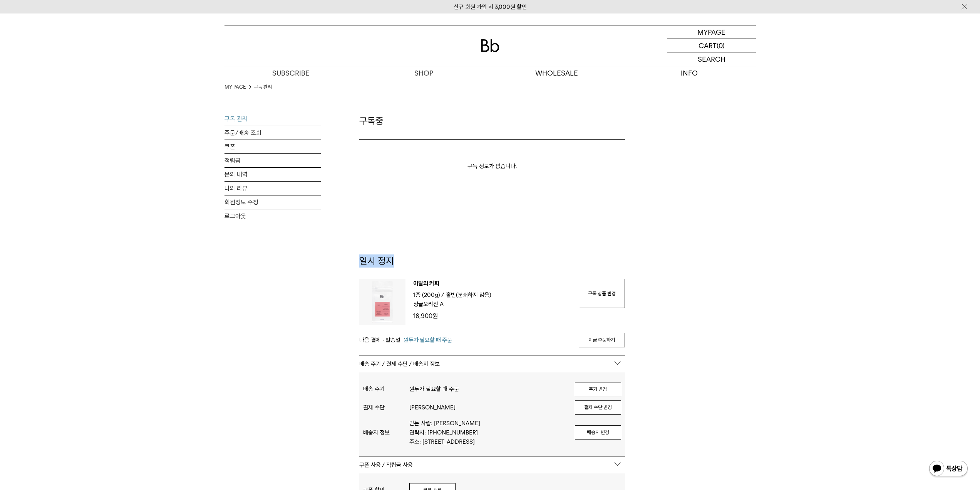 The width and height of the screenshot is (980, 490). What do you see at coordinates (273, 216) in the screenshot?
I see `a: 로그아웃` at bounding box center [273, 216].